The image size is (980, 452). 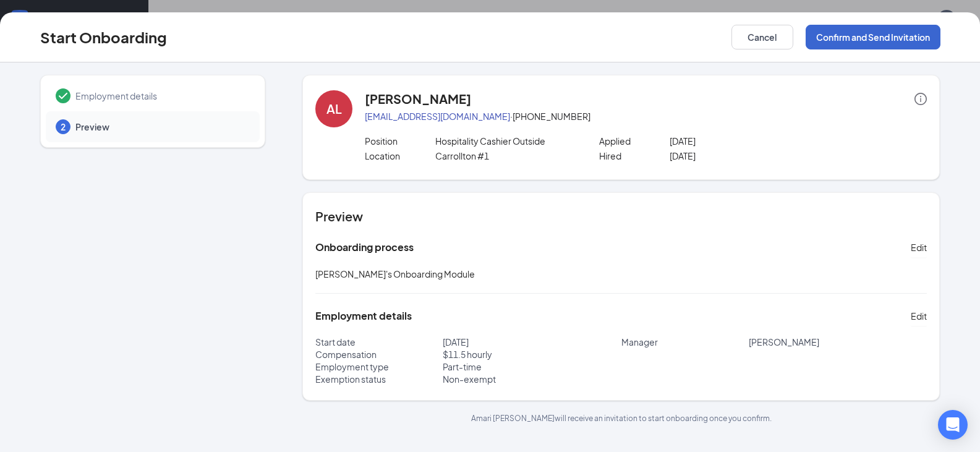 What do you see at coordinates (532, 355) in the screenshot?
I see `p: $ 11.5 hourly` at bounding box center [532, 355].